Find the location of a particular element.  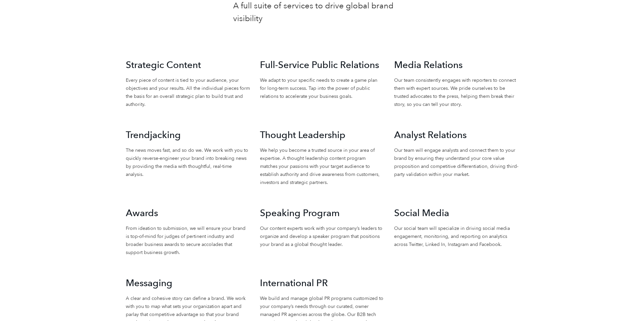

h3: Analyst Relations is located at coordinates (456, 135).